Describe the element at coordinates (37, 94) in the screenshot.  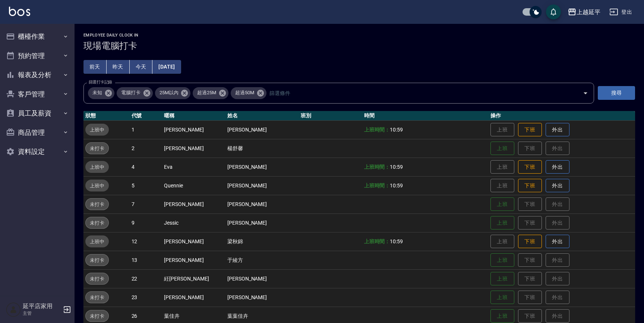
I see `button: 客戶管理` at that location.